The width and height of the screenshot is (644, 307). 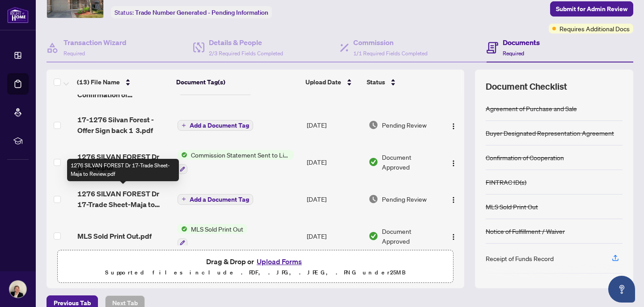 What do you see at coordinates (376, 82) in the screenshot?
I see `span: Status` at bounding box center [376, 82].